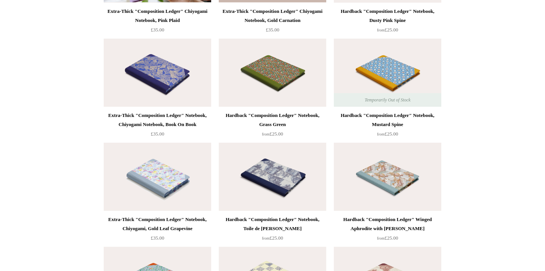 Image resolution: width=545 pixels, height=271 pixels. Describe the element at coordinates (387, 100) in the screenshot. I see `span: Temporarily Out of Stock` at that location.